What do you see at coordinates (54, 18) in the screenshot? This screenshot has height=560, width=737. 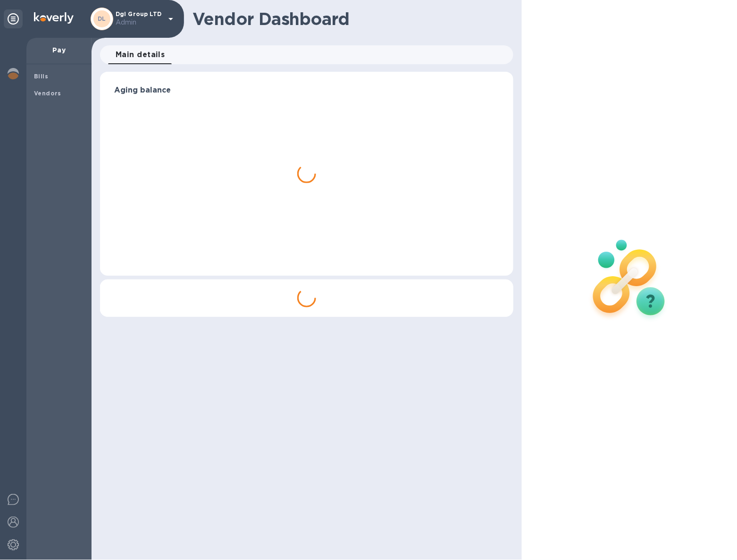 I see `img: Logo` at bounding box center [54, 18].